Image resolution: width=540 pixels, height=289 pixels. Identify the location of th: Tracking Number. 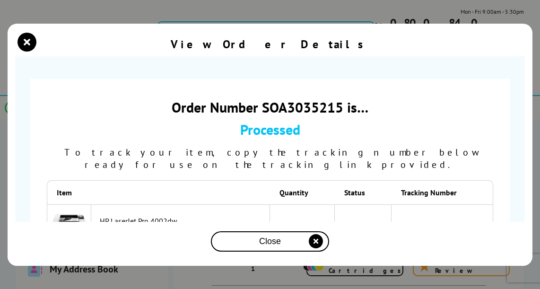
(442, 192).